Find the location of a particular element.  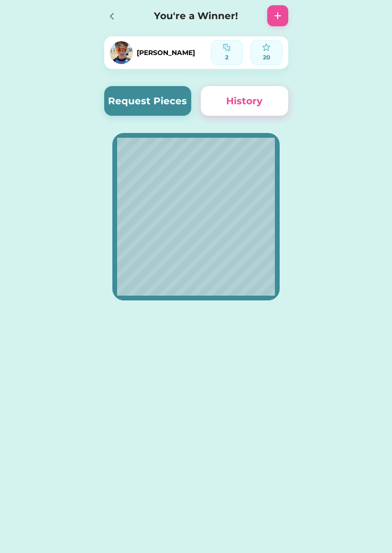

img: programming-module-puzzle-1--code-puzzle-module-programming-plugin-piece.svg is located at coordinates (226, 47).